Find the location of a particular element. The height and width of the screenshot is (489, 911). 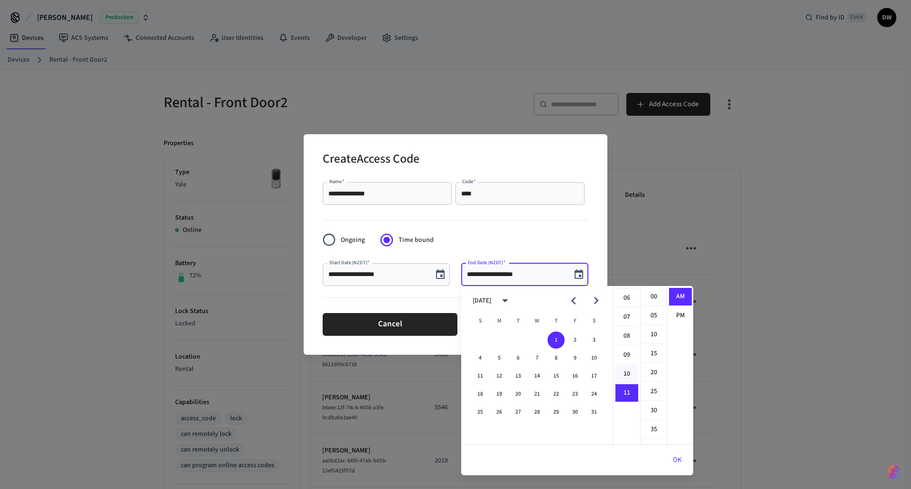

button: 25 is located at coordinates (480, 412).